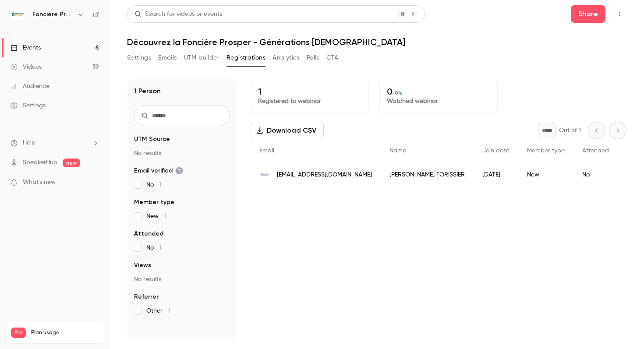 Image resolution: width=644 pixels, height=349 pixels. What do you see at coordinates (29, 143) in the screenshot?
I see `span: Help` at bounding box center [29, 143].